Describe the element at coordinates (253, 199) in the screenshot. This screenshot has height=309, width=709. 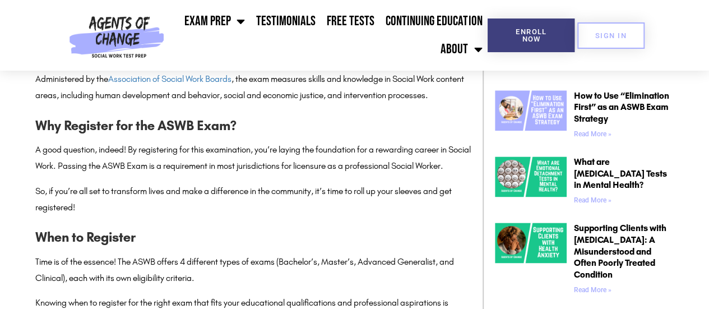
I see `p: So, if you’re all set to transform lives and make a difference in the community, it’s time to rol...` at that location.